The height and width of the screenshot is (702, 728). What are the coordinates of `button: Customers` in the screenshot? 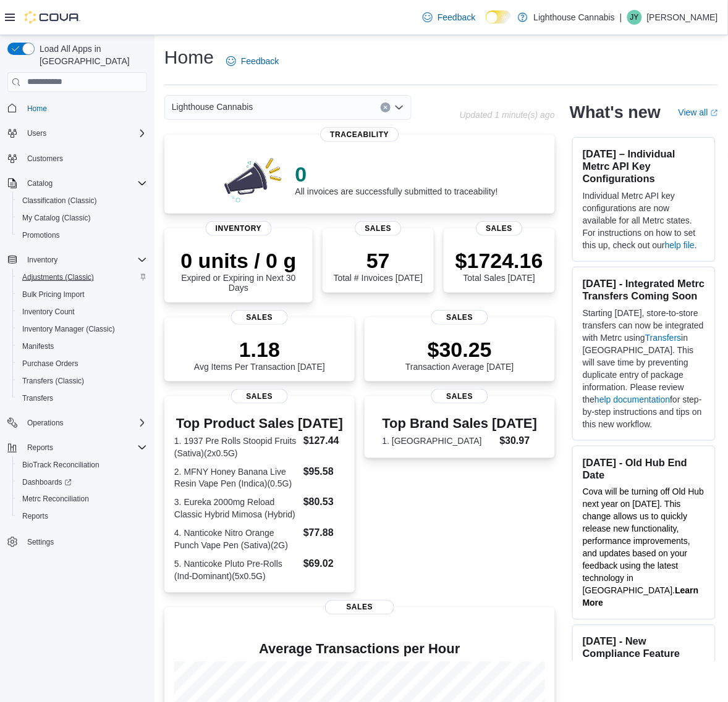 It's located at (77, 158).